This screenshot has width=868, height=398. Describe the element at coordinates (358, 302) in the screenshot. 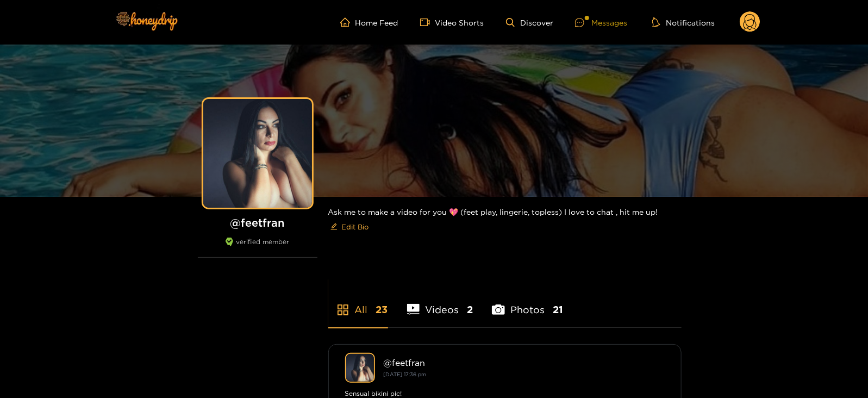

I see `li: All` at that location.